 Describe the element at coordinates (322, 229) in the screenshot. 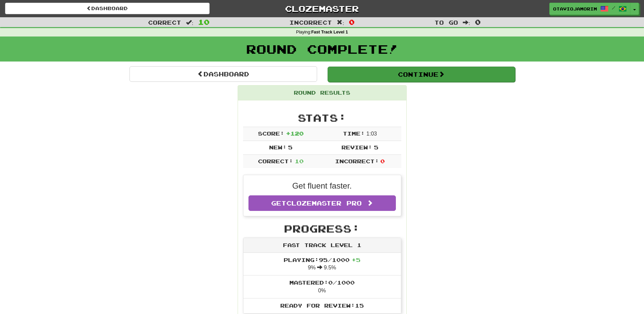

I see `h2: Progress:` at that location.